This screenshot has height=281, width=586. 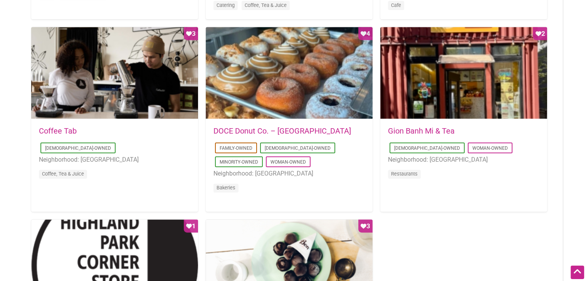 What do you see at coordinates (239, 162) in the screenshot?
I see `a: Minority-Owned` at bounding box center [239, 162].